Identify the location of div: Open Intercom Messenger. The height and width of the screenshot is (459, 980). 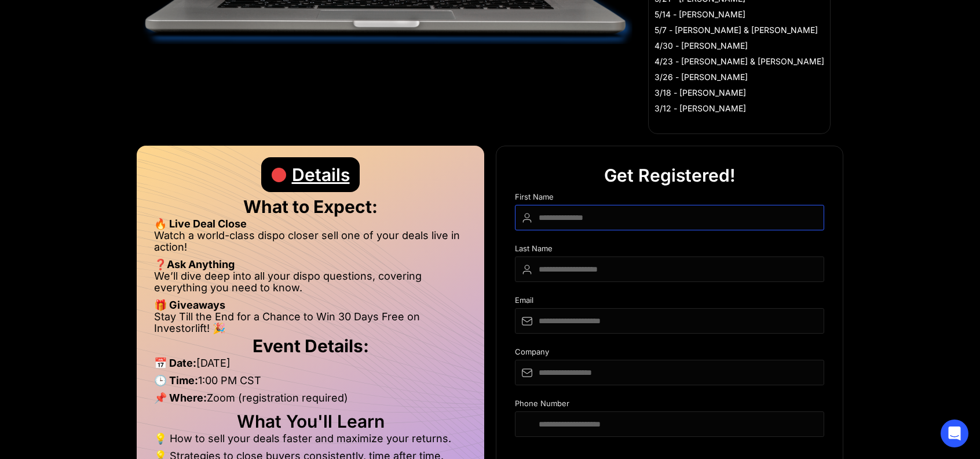
(955, 433).